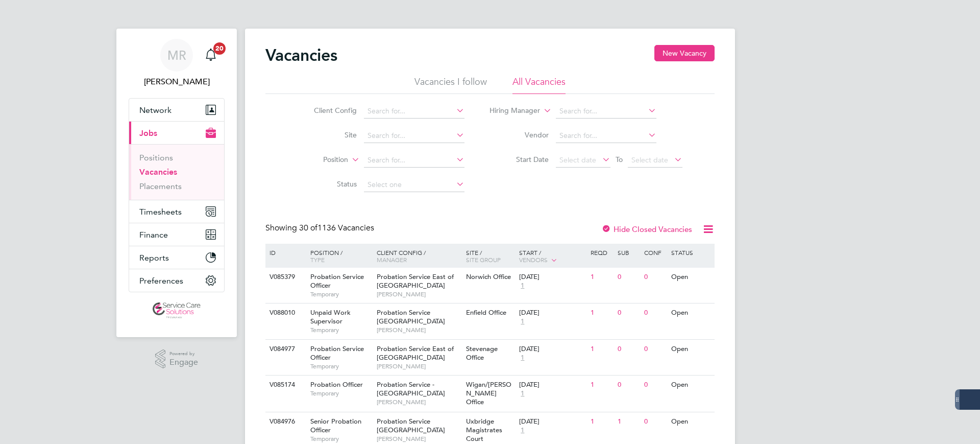  Describe the element at coordinates (628, 252) in the screenshot. I see `div: Sub` at that location.